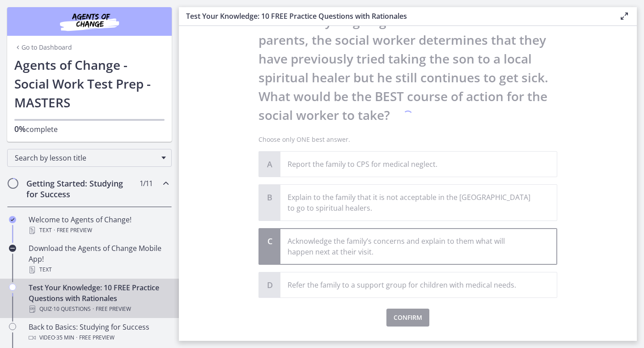 The width and height of the screenshot is (644, 348). What do you see at coordinates (13, 220) in the screenshot?
I see `i: Completed` at bounding box center [13, 220].